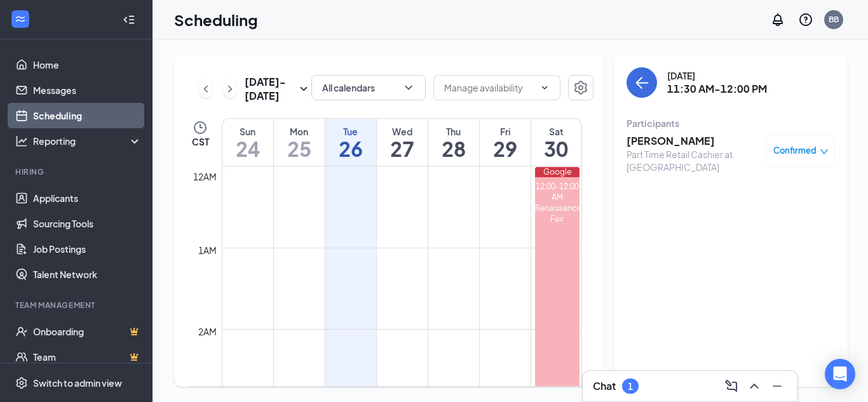 The width and height of the screenshot is (868, 402). What do you see at coordinates (21, 141) in the screenshot?
I see `svg: Analysis` at bounding box center [21, 141].